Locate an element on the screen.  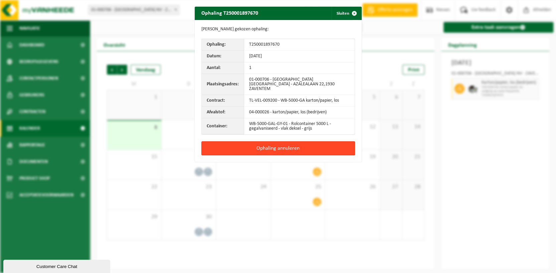
div: Customer Care Chat is located at coordinates (53, 8).